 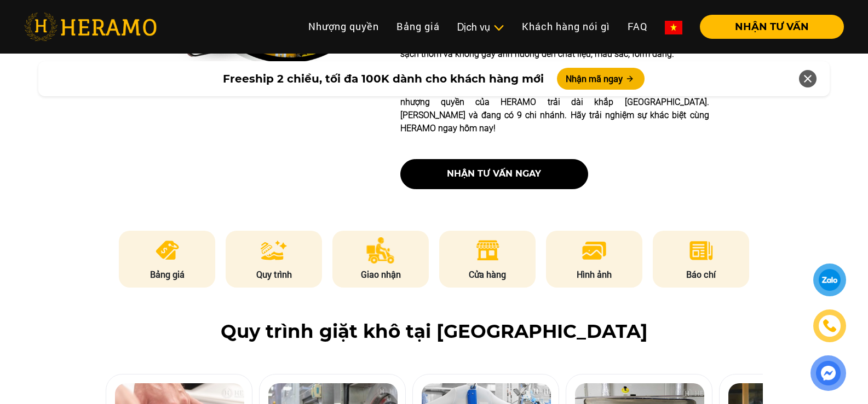 What do you see at coordinates (674, 27) in the screenshot?
I see `img: vn-flag.png` at bounding box center [674, 27].